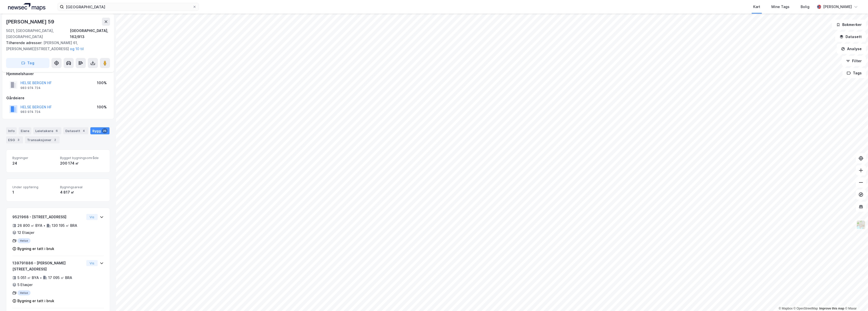  Describe the element at coordinates (42, 140) in the screenshot. I see `div: Transaksjoner` at that location.